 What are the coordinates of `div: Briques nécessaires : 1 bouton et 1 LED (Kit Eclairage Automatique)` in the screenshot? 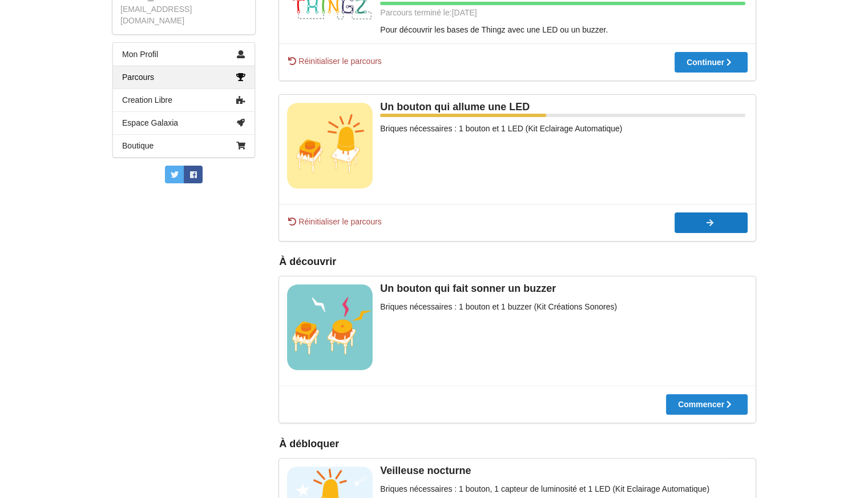 It's located at (517, 128).